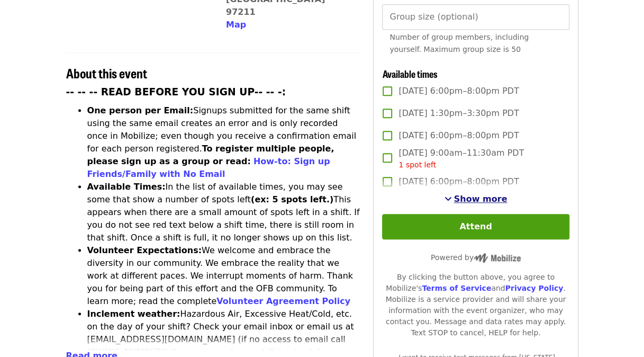  Describe the element at coordinates (126, 186) in the screenshot. I see `strong: Available Times:` at that location.